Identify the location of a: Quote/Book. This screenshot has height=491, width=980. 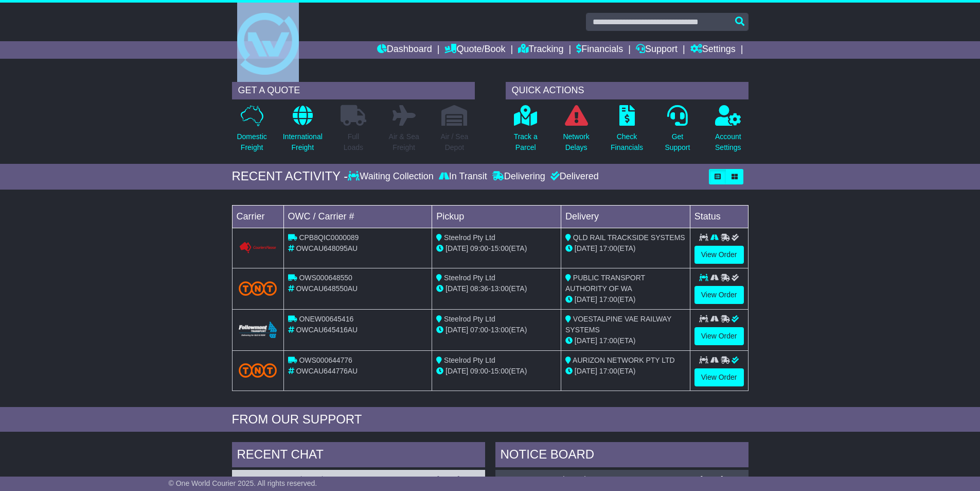
(475, 50).